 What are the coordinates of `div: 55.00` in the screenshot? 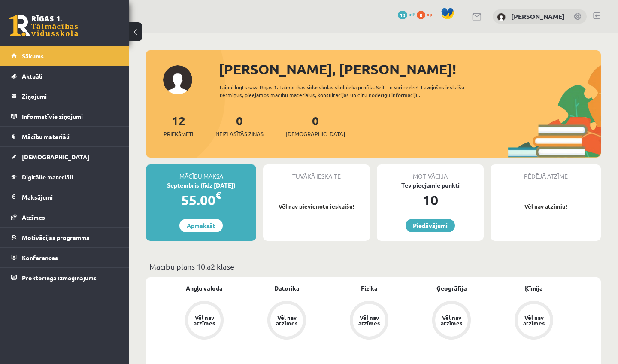 It's located at (201, 200).